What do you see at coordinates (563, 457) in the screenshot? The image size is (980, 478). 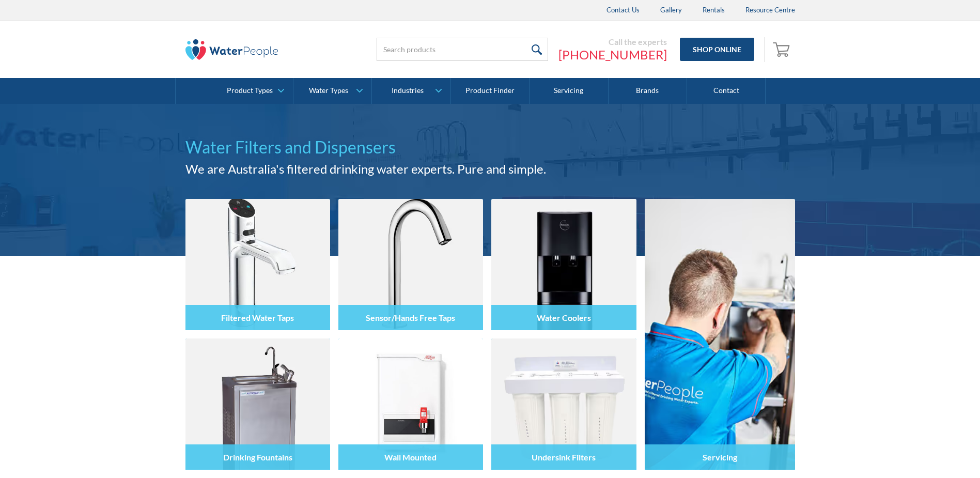 I see `h4: Undersink Filters` at bounding box center [563, 457].